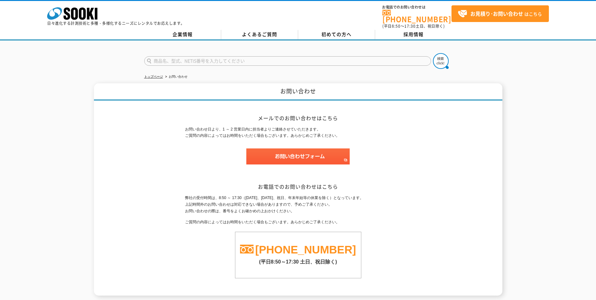  What do you see at coordinates (298, 92) in the screenshot?
I see `h1: お問い合わせ` at bounding box center [298, 92].